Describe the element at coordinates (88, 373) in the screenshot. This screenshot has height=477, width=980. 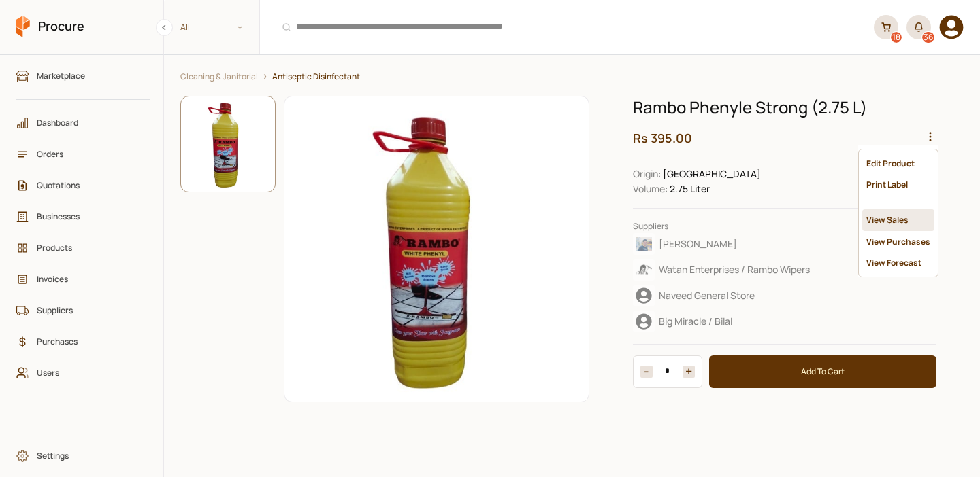
I see `span: Users` at that location.